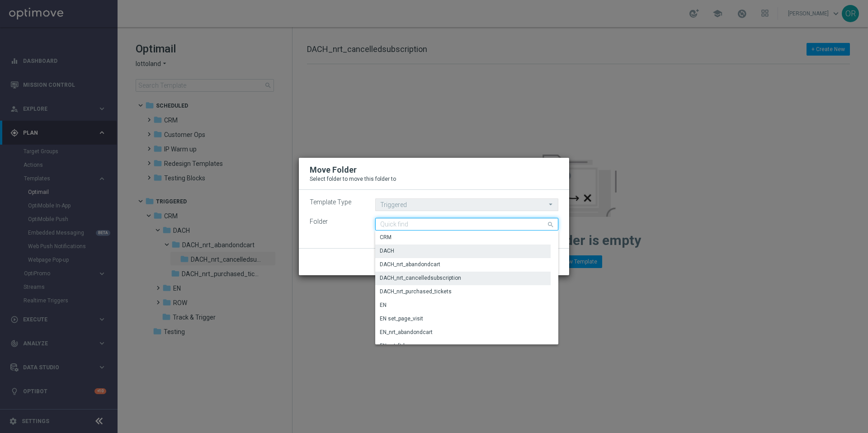 The height and width of the screenshot is (433, 868). I want to click on p: Select folder to move this folder to, so click(434, 179).